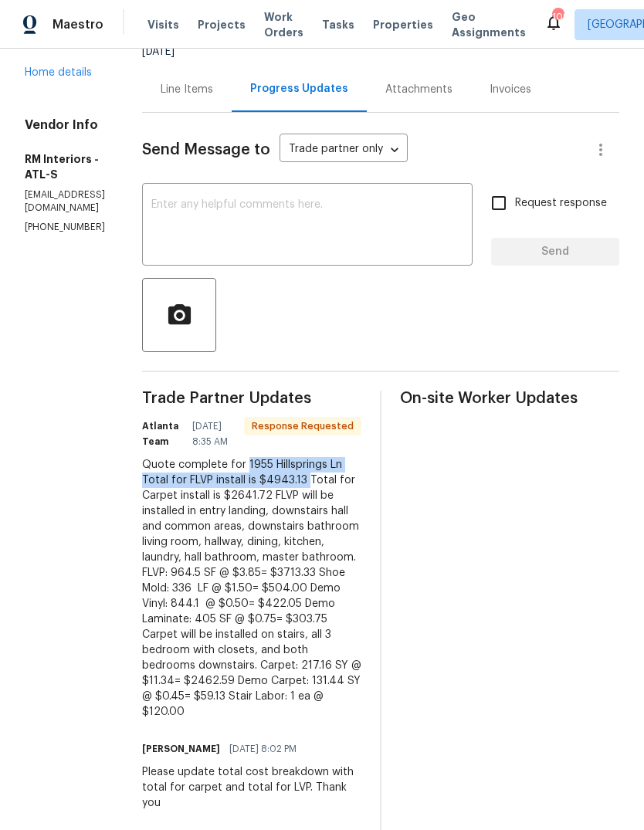 The image size is (644, 830). I want to click on span: Geo Assignments, so click(489, 25).